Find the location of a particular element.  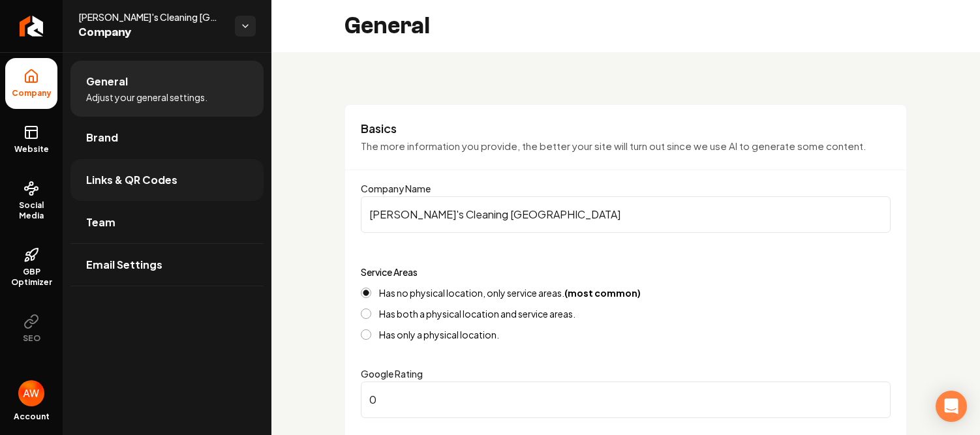

span: Brand is located at coordinates (102, 137).